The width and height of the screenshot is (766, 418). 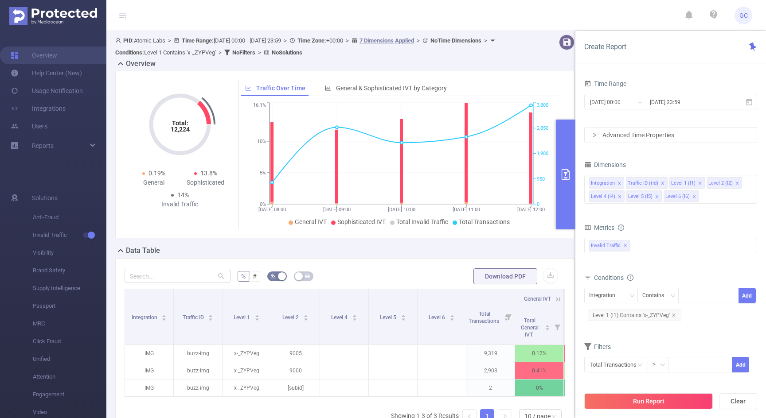 What do you see at coordinates (422, 222) in the screenshot?
I see `span: Total Invalid Traffic` at bounding box center [422, 222].